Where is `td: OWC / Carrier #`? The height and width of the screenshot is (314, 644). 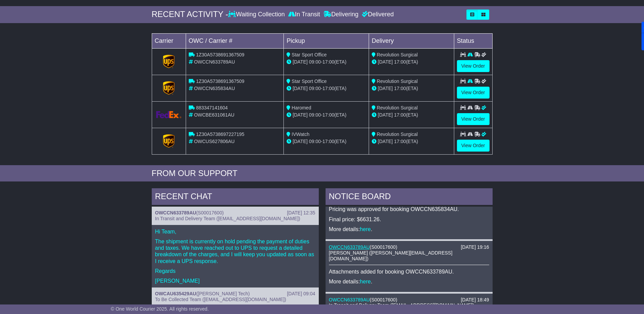
td: OWC / Carrier # is located at coordinates (235, 41).